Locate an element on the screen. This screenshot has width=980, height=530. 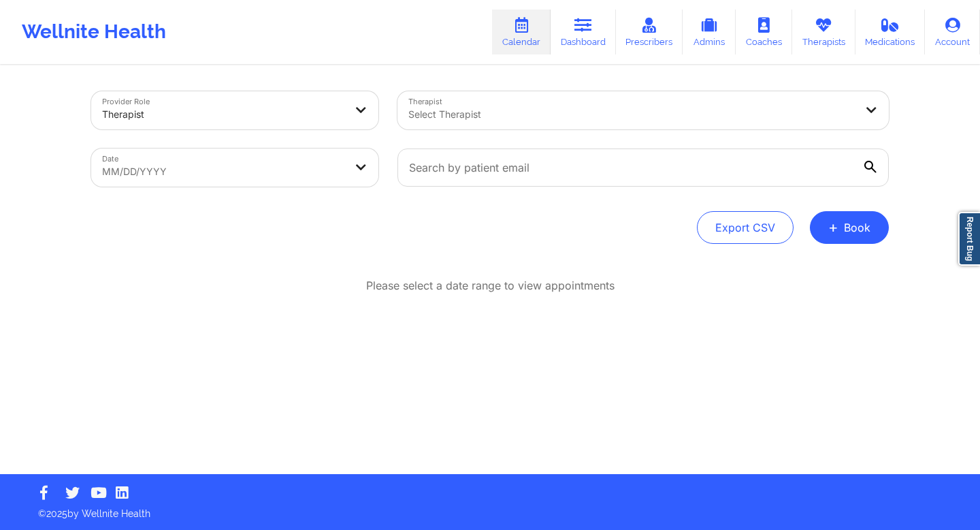
a: Prescribers is located at coordinates (649, 32).